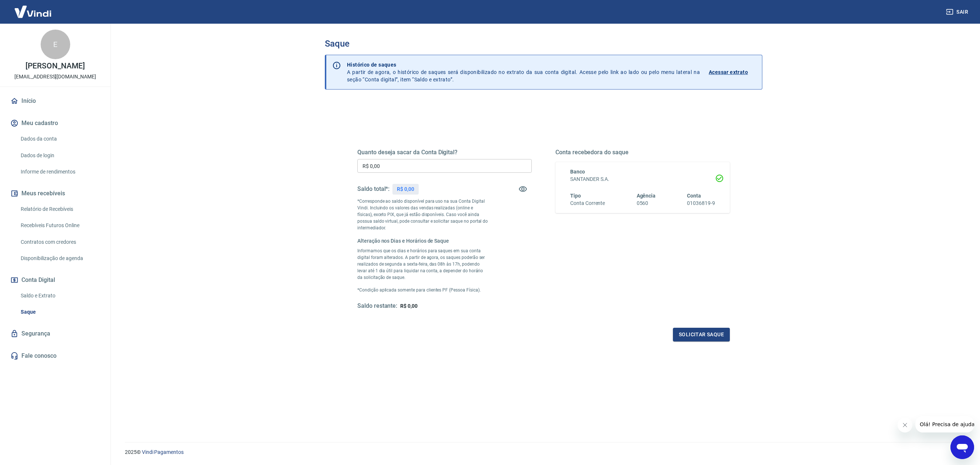 The width and height of the screenshot is (980, 465). I want to click on h3: Saque, so click(544, 43).